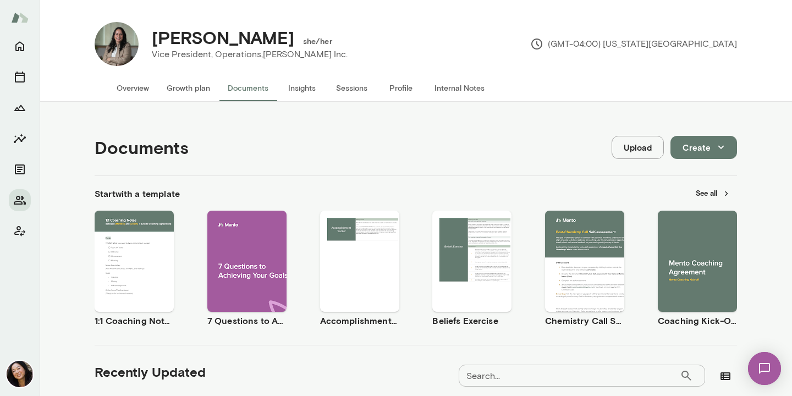 This screenshot has height=396, width=792. I want to click on button: Internal Notes, so click(459, 88).